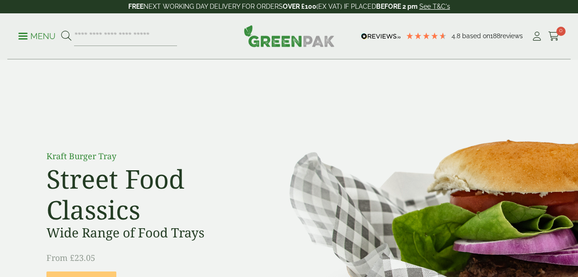 This screenshot has height=277, width=578. What do you see at coordinates (554, 36) in the screenshot?
I see `i: Cart` at bounding box center [554, 36].